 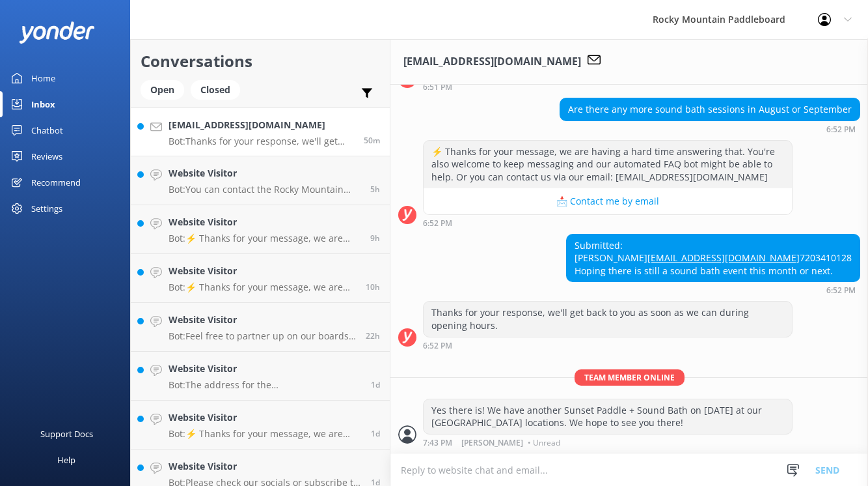 What do you see at coordinates (710, 109) in the screenshot?
I see `div: Are there any more sound bath sessions in August or September` at bounding box center [710, 109].